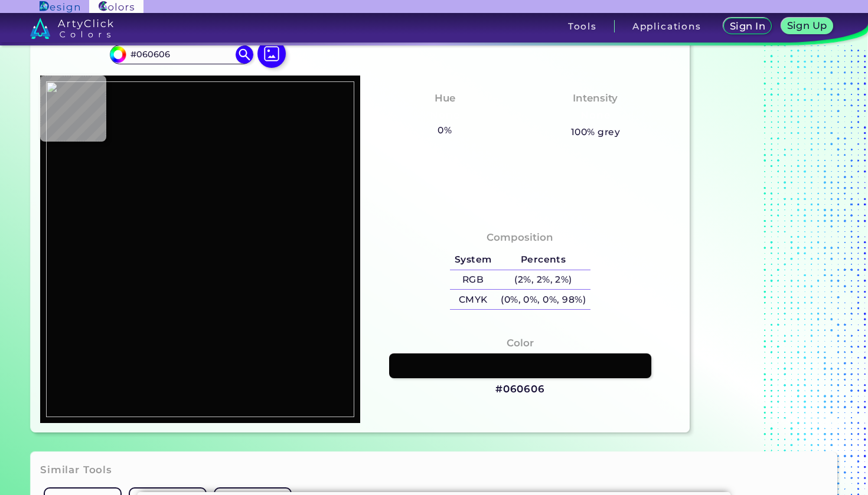  Describe the element at coordinates (582, 26) in the screenshot. I see `h3: Tools` at that location.